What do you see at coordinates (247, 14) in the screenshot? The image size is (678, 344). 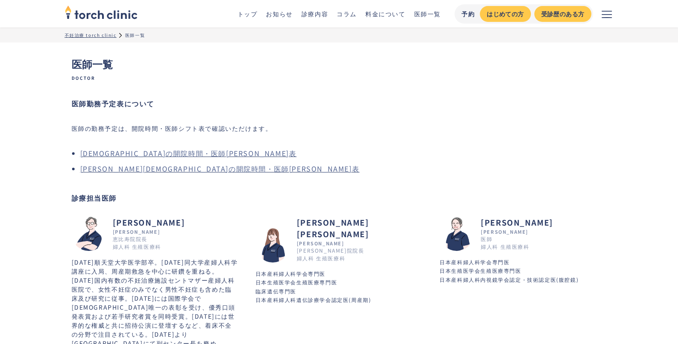 I see `a: トップ` at bounding box center [247, 14].